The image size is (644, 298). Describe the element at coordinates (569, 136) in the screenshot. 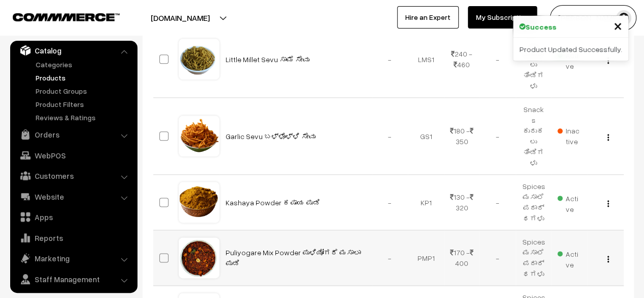

I see `span: Inactive` at that location.